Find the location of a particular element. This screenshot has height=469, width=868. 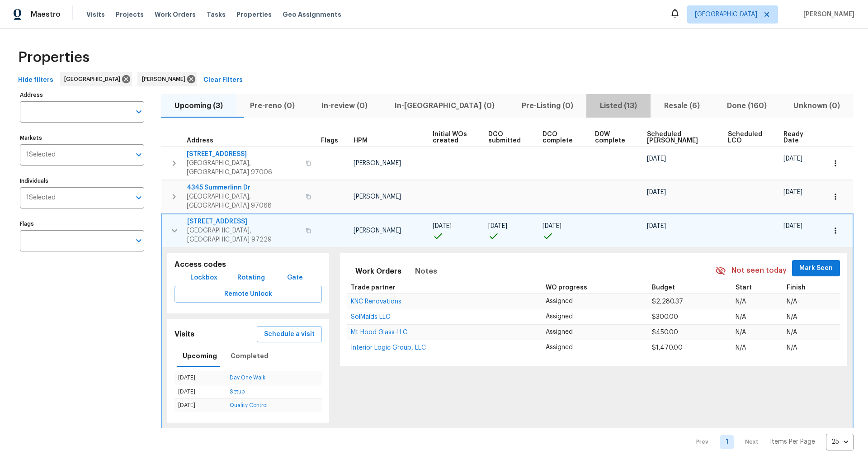

span: Listed (13) is located at coordinates (619, 105).